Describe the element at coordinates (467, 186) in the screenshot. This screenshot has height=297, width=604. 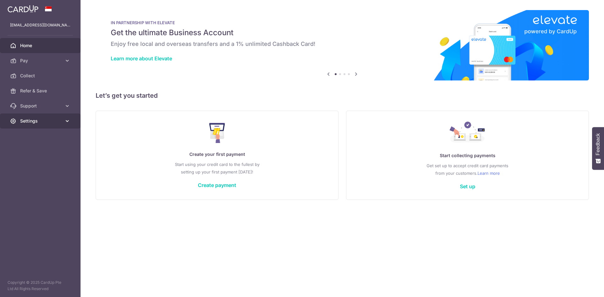
I see `a: Set up` at that location.